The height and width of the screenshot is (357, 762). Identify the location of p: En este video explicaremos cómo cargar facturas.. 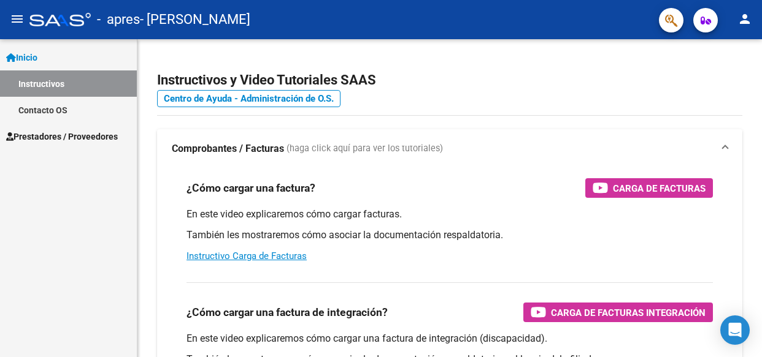
(449, 215).